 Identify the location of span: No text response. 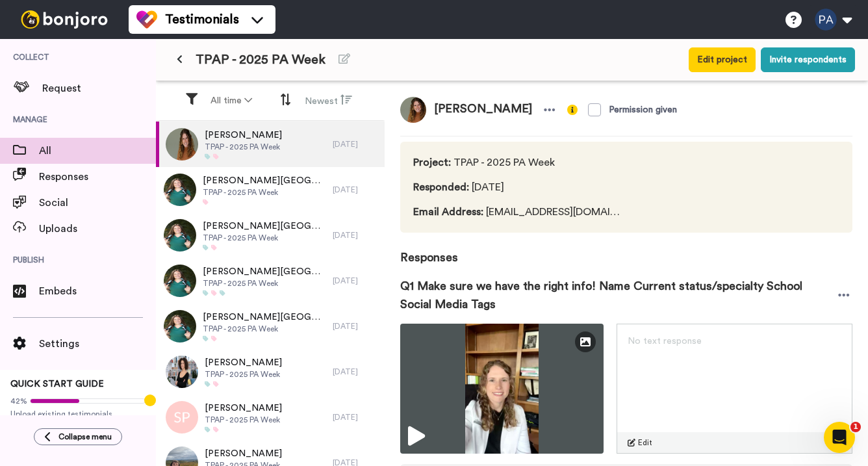
(664, 341).